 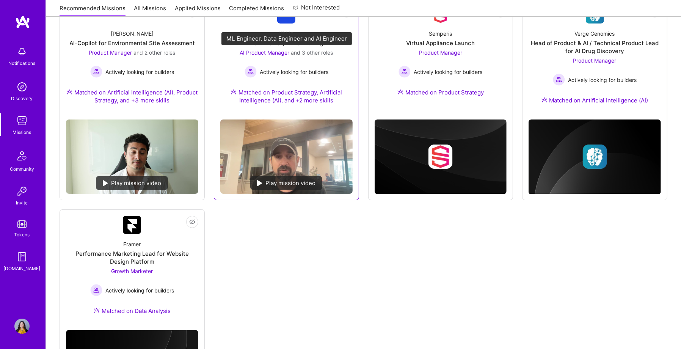 I want to click on img: bell, so click(x=22, y=52).